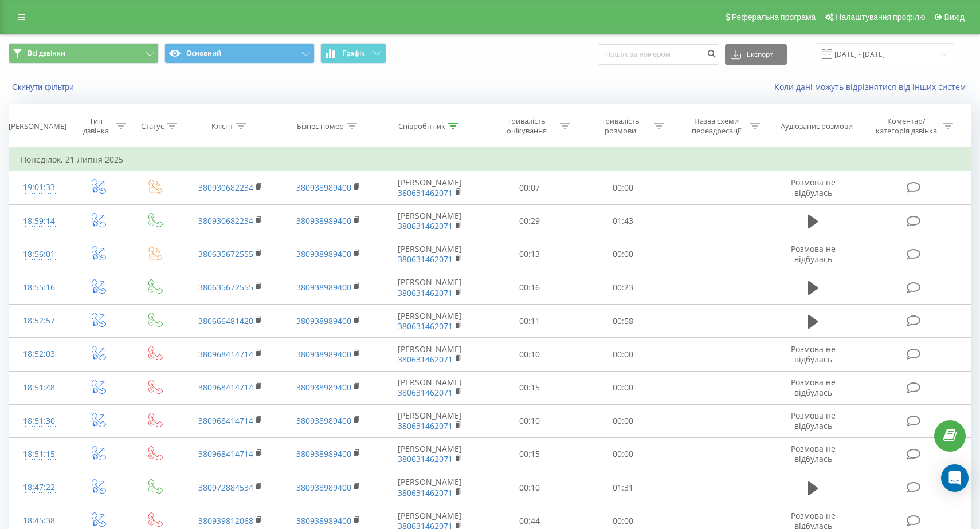 This screenshot has width=980, height=529. Describe the element at coordinates (84, 53) in the screenshot. I see `button: Всі дзвінки` at that location.